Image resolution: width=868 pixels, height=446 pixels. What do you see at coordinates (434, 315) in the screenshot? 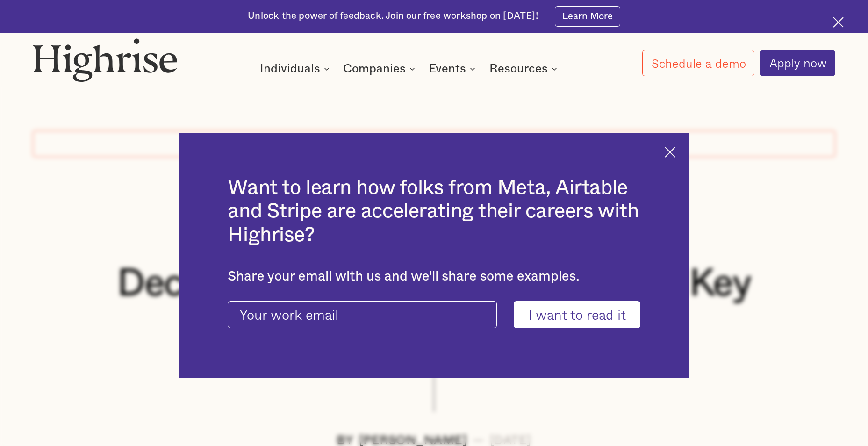
I see `form: current-ascender-blog-article-modal-form` at bounding box center [434, 315].